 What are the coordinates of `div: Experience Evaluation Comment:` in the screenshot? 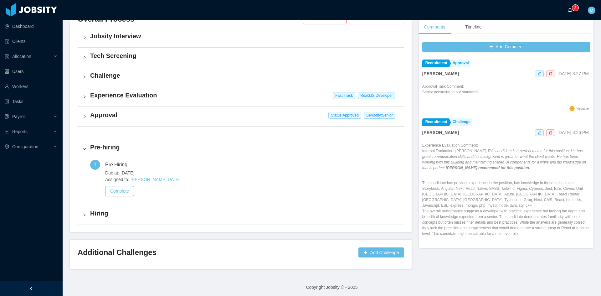 It's located at (506, 194).